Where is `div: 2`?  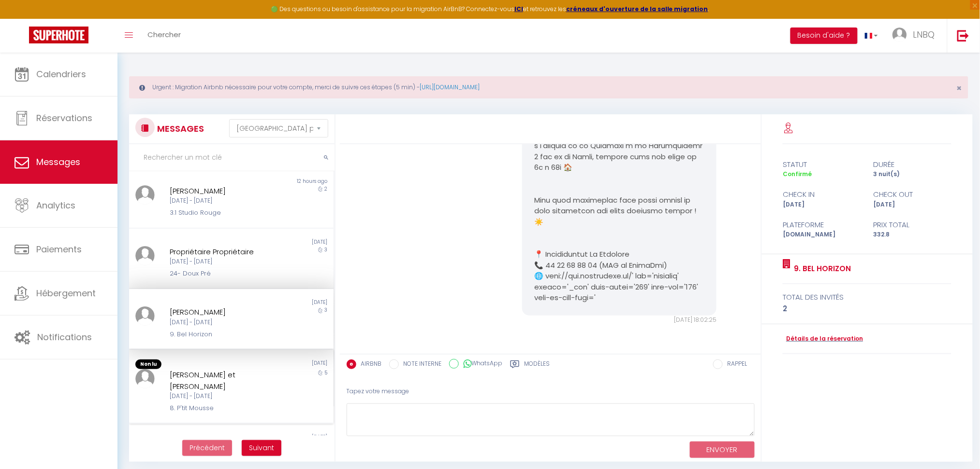
div: 2 is located at coordinates (866, 309).